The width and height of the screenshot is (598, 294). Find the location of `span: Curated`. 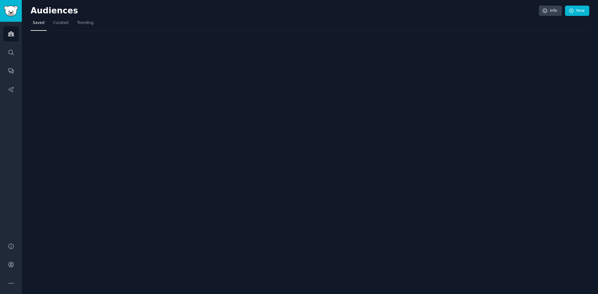

span: Curated is located at coordinates (61, 23).